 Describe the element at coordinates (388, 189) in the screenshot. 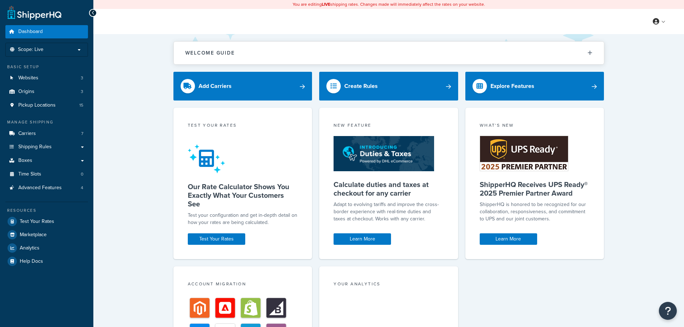

I see `h5: Calculate duties and taxes at checkout for any carrier` at that location.